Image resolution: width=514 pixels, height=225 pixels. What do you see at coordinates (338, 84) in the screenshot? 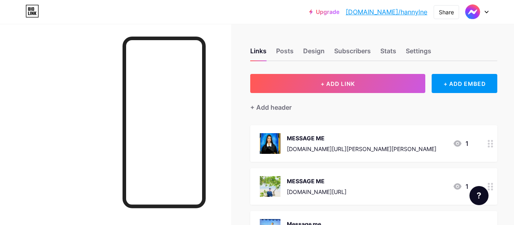
I see `span: + ADD LINK` at bounding box center [338, 84].